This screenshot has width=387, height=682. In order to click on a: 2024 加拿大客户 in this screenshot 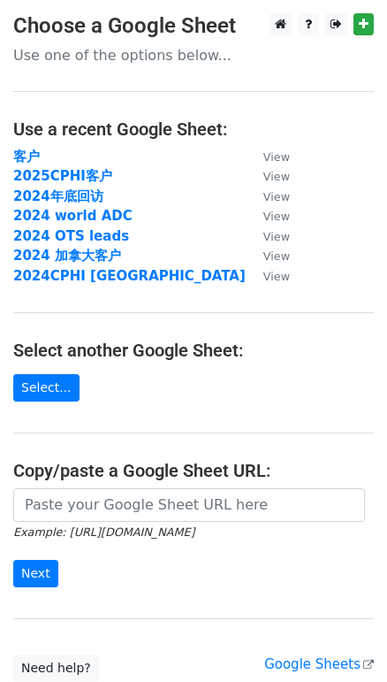, I will do `click(67, 256)`.